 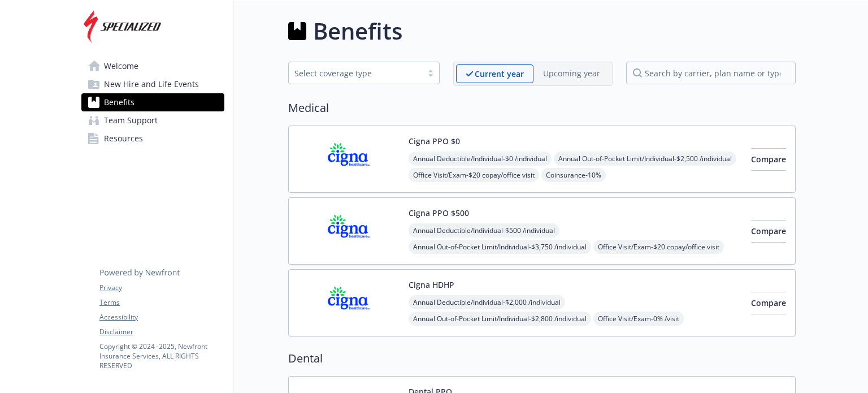 I want to click on a: Accessibility, so click(x=161, y=317).